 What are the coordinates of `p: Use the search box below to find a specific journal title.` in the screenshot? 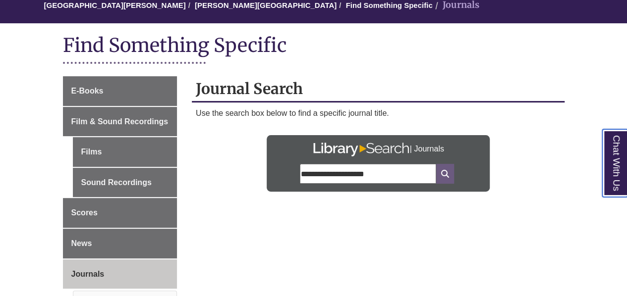 It's located at (378, 113).